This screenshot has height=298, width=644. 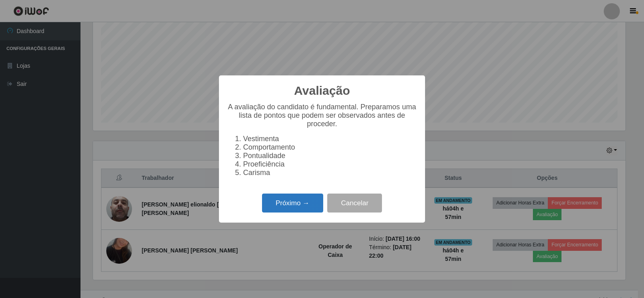 What do you see at coordinates (293, 203) in the screenshot?
I see `button: Próximo →` at bounding box center [293, 203].